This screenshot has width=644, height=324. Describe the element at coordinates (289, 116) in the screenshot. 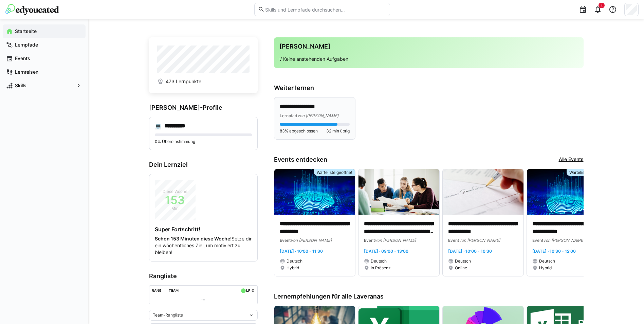

I see `span: Lernpfad` at that location.